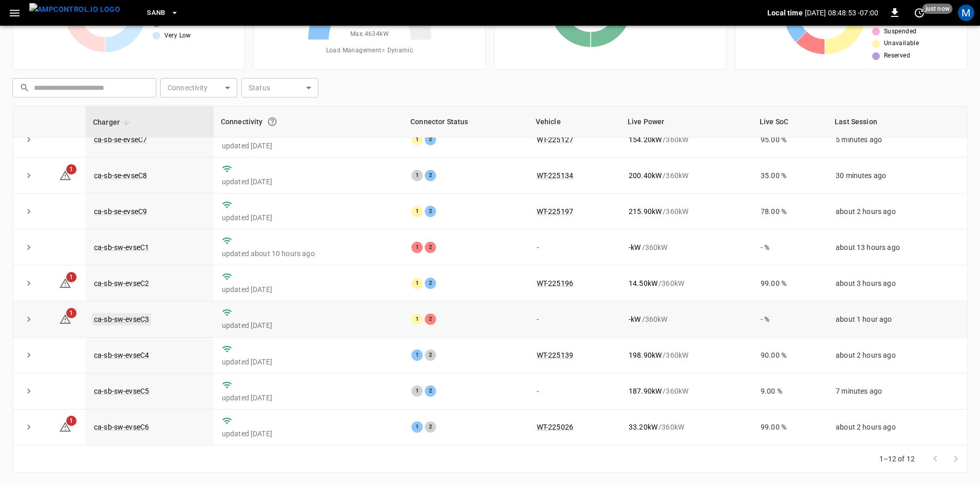 This screenshot has width=980, height=485. I want to click on span: Max. 4634 kW, so click(369, 34).